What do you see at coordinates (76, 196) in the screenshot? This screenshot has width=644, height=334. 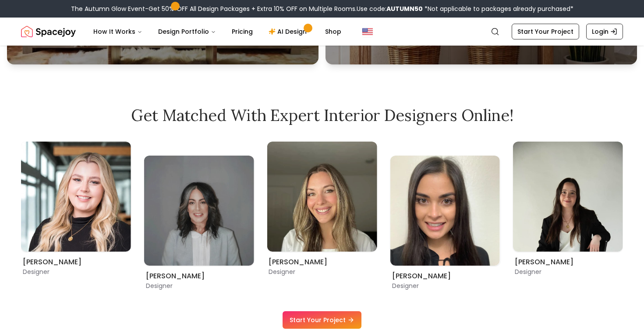 I see `img: Hannah James` at bounding box center [76, 196].